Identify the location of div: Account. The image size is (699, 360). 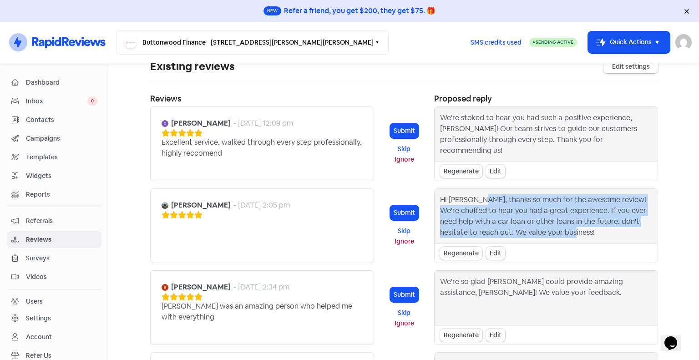
(39, 337).